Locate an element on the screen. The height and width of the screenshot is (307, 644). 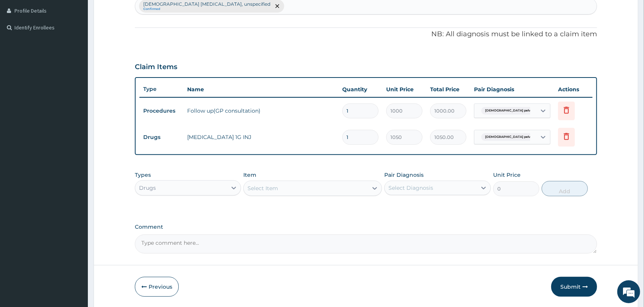
td: Follow up(GP consultation) is located at coordinates (261, 111).